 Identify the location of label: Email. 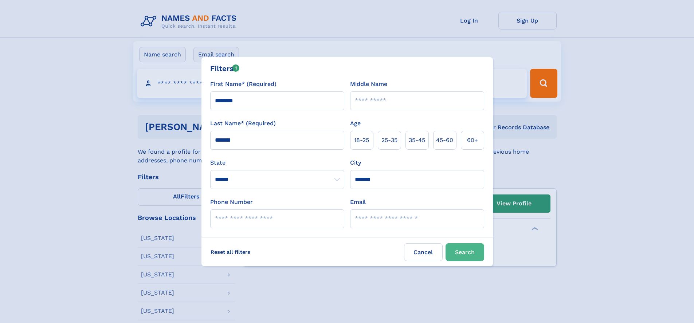
(358, 202).